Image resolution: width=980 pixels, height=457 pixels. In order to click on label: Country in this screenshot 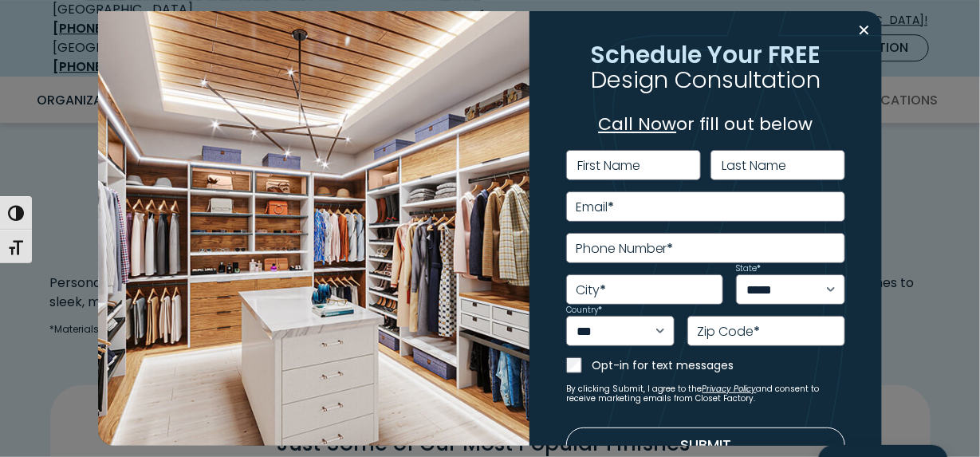, I will do `click(584, 310)`.